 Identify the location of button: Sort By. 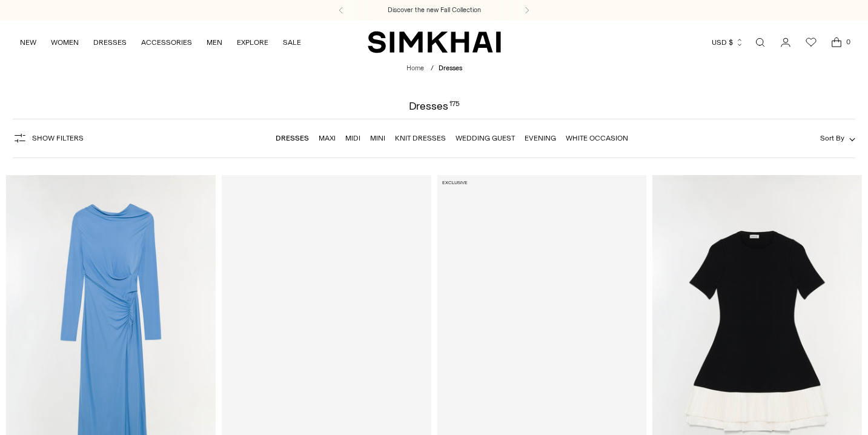
(837, 138).